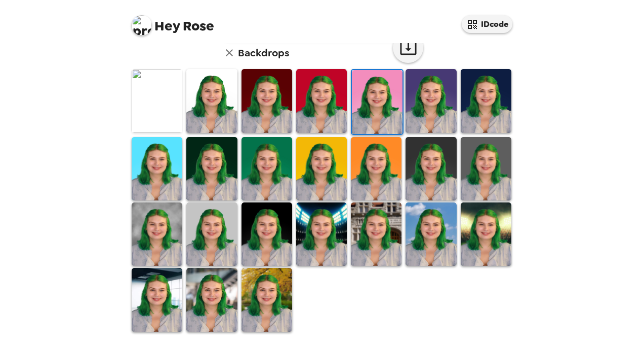  What do you see at coordinates (157, 101) in the screenshot?
I see `img: Original` at bounding box center [157, 101].